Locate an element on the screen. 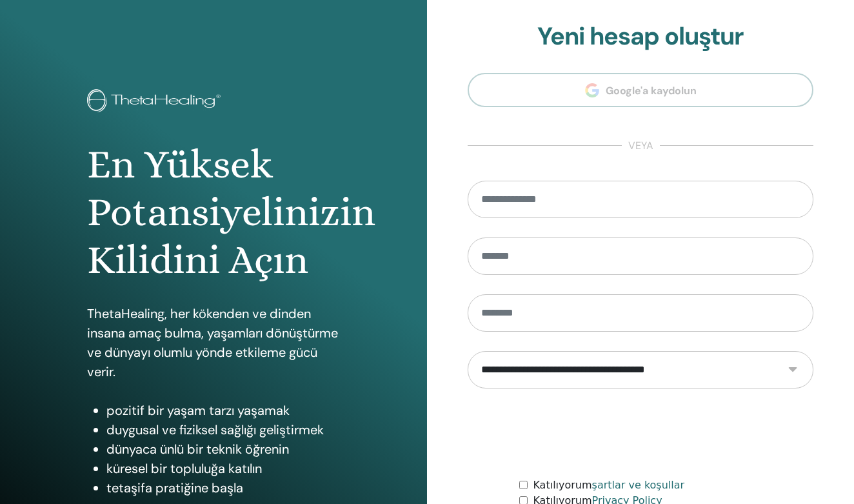 The image size is (854, 504). li: tetaşifa pratiğine başla is located at coordinates (222, 487).